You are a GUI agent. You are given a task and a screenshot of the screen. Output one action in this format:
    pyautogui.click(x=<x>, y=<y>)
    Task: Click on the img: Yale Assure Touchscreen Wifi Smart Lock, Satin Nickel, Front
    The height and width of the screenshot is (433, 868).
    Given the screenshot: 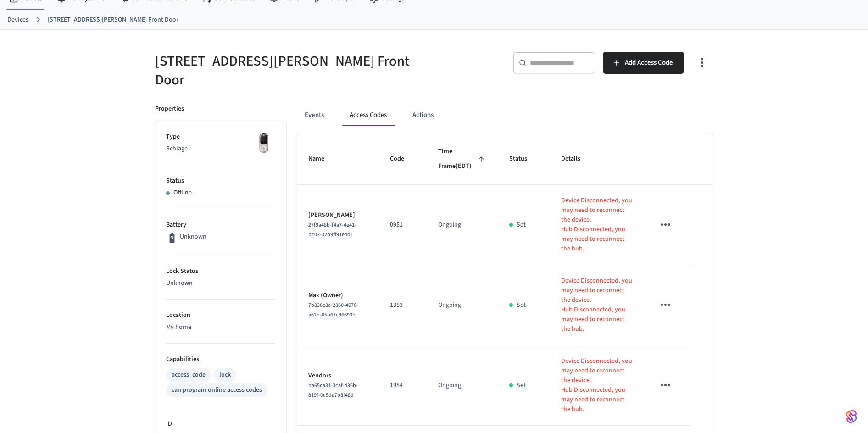 What is the action you would take?
    pyautogui.click(x=264, y=143)
    